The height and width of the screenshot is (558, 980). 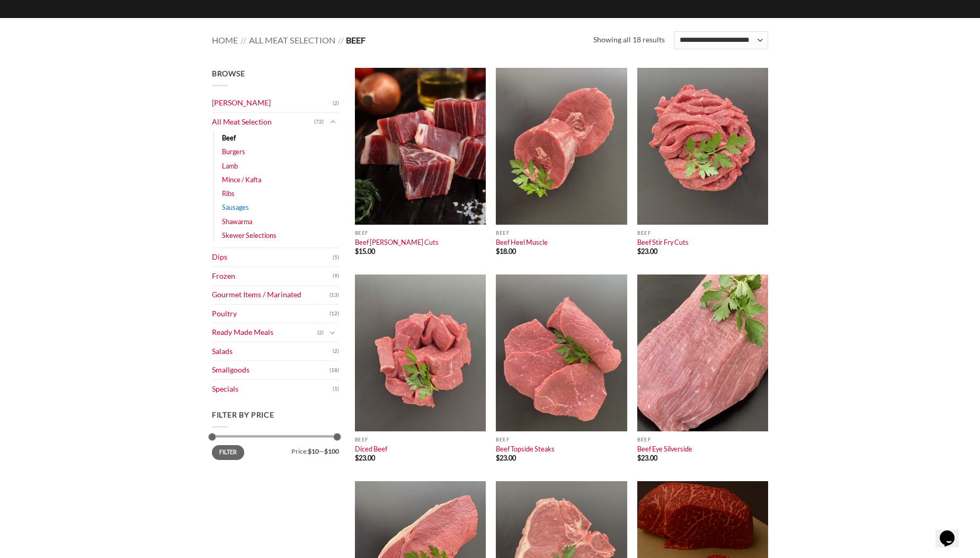 What do you see at coordinates (336, 389) in the screenshot?
I see `span: (1)` at bounding box center [336, 389].